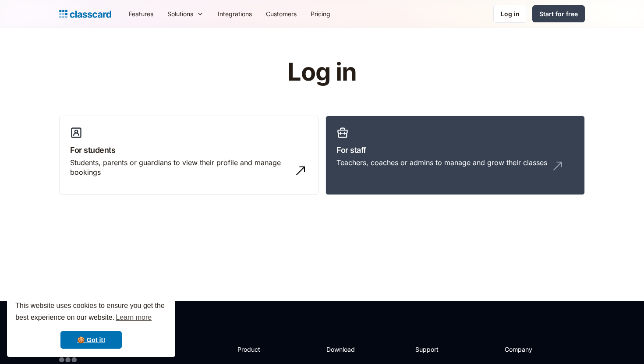 The image size is (644, 364). Describe the element at coordinates (320, 14) in the screenshot. I see `a: Pricing` at that location.